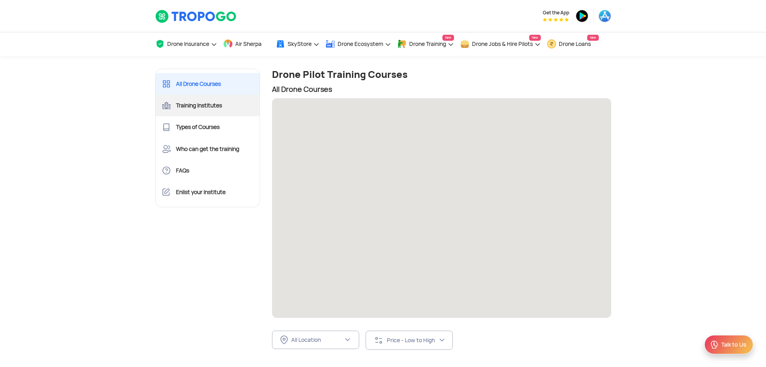  I want to click on img: TropoGo Logo, so click(196, 16).